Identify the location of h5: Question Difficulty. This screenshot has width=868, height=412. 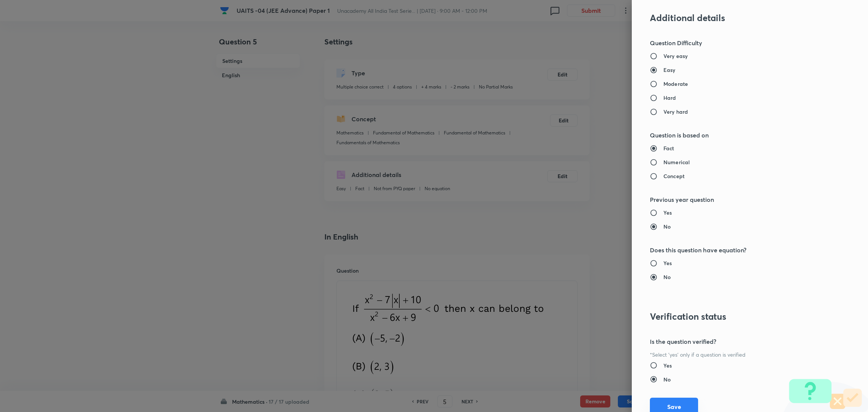
(737, 43).